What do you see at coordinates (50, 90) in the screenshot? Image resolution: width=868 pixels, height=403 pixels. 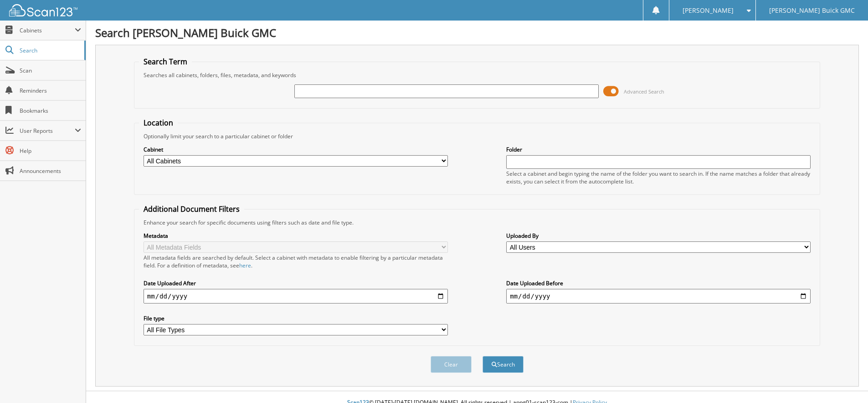 I see `span: Reminders` at bounding box center [50, 90].